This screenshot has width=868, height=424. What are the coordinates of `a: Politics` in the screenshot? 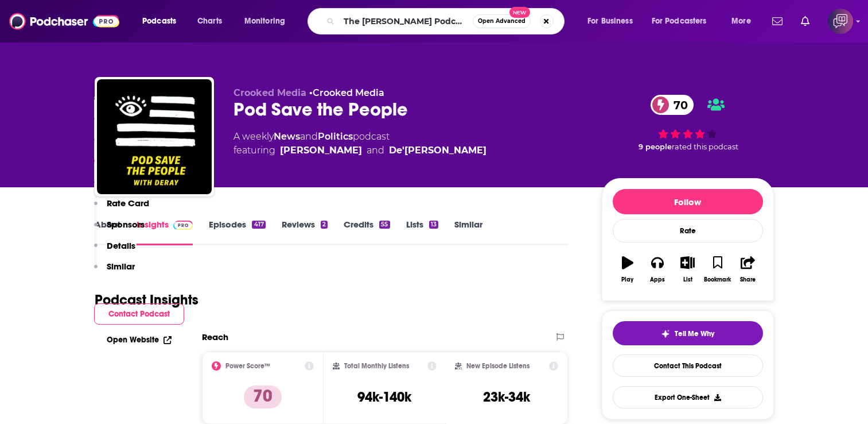 It's located at (335, 136).